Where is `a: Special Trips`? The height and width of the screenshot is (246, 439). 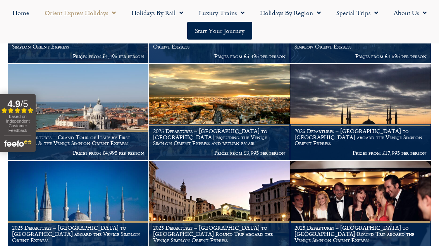 a: Special Trips is located at coordinates (358, 13).